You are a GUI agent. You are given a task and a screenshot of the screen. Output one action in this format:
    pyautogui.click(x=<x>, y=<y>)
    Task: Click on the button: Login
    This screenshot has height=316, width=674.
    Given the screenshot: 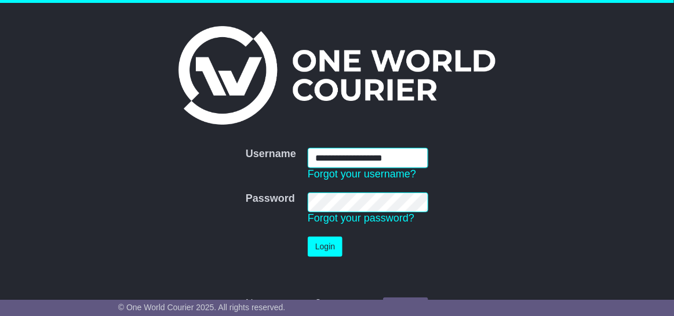 What is the action you would take?
    pyautogui.click(x=325, y=246)
    